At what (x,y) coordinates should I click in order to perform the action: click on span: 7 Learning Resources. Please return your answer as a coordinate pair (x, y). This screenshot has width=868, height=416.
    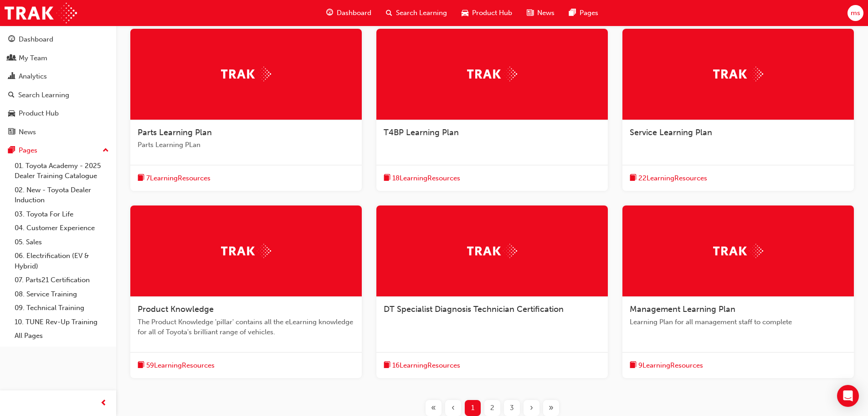
    Looking at the image, I should click on (178, 178).